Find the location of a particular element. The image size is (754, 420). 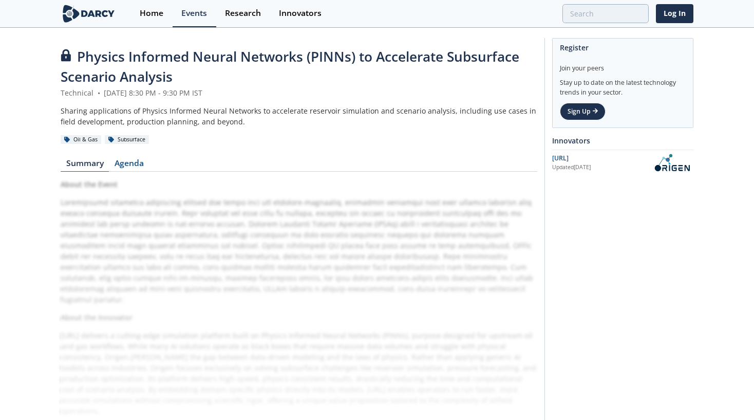

img: logo-wide.svg is located at coordinates (88, 13).